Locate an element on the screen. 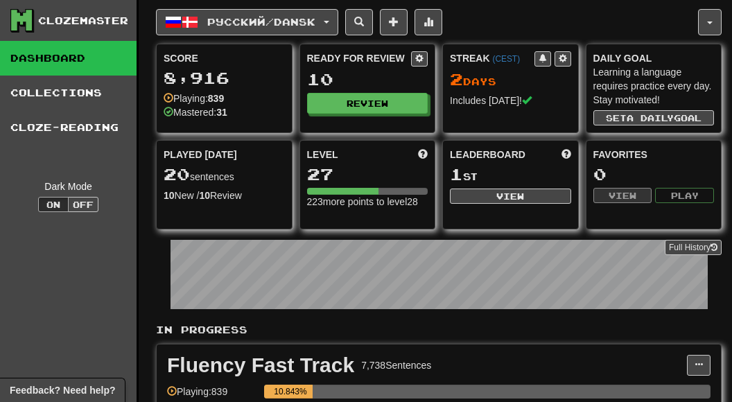 This screenshot has height=402, width=732. div: Clozemaster is located at coordinates (83, 21).